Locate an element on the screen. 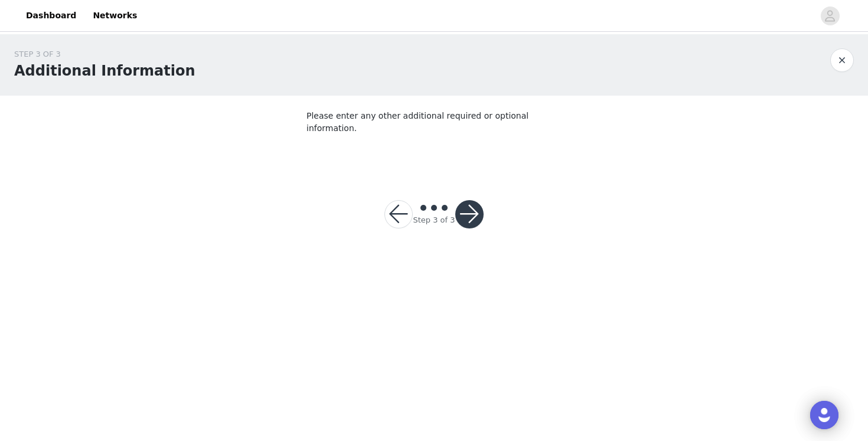  div: Step 3 of 3 is located at coordinates (434, 220).